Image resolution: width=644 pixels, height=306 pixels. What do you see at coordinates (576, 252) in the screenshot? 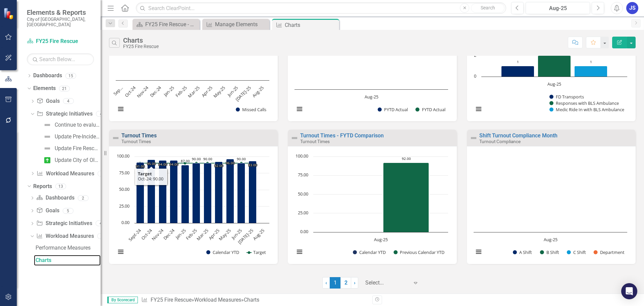
I see `button: Show C Shift` at bounding box center [576, 252].